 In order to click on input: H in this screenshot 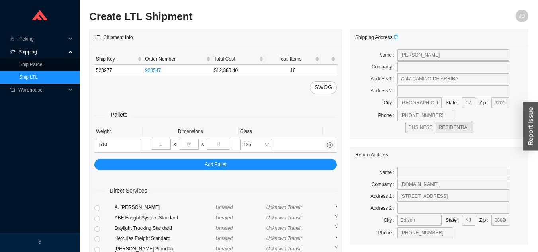, I will do `click(218, 144)`.